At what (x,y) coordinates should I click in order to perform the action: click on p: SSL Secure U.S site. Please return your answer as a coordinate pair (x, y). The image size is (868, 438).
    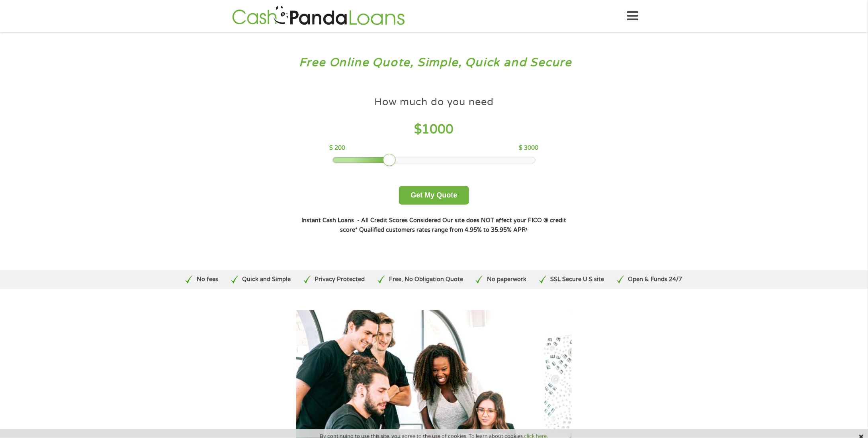
    Looking at the image, I should click on (577, 280).